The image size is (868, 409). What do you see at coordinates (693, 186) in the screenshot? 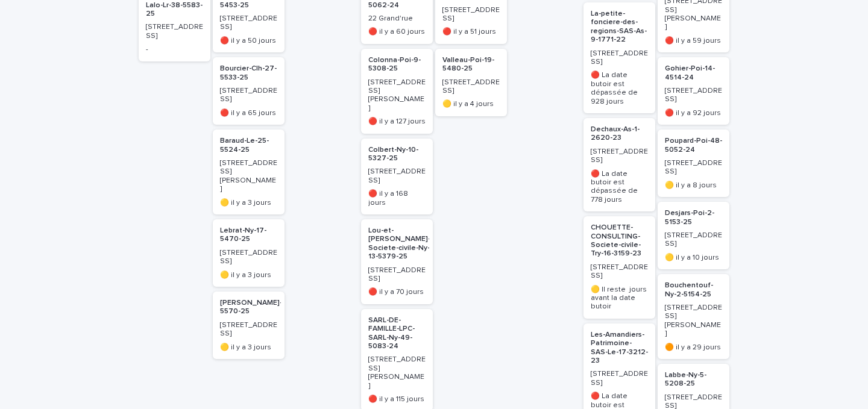
I see `p: 🟡 il y a 8 jours` at bounding box center [693, 186].